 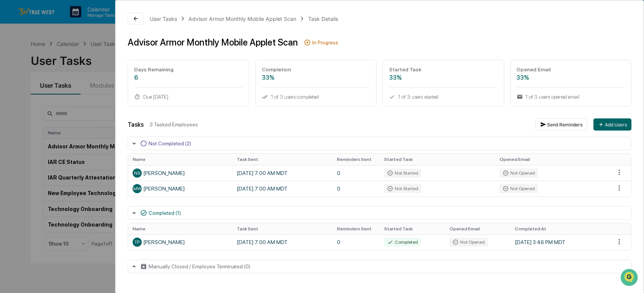 What do you see at coordinates (164, 213) in the screenshot?
I see `div: Completed (1)` at bounding box center [164, 213].